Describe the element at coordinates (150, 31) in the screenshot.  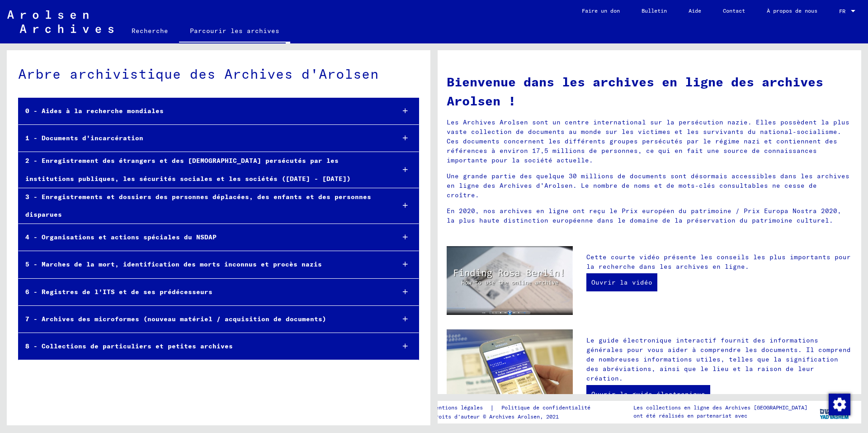
I see `font: Recherche` at that location.